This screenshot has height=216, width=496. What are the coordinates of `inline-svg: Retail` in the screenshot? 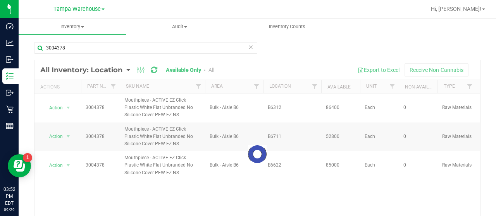 It's located at (10, 110).